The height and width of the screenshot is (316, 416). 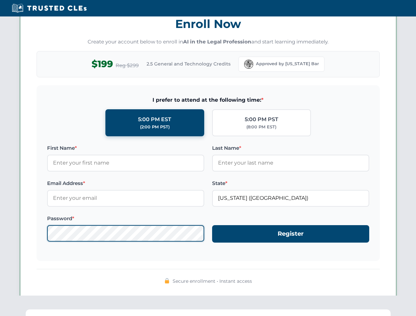 What do you see at coordinates (125, 163) in the screenshot?
I see `input: Enter your first name` at bounding box center [125, 163].